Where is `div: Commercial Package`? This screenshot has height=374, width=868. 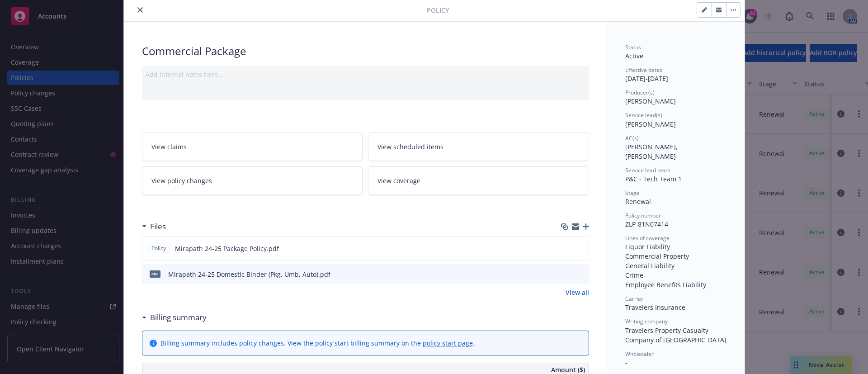
div: Commercial Package is located at coordinates (366, 51).